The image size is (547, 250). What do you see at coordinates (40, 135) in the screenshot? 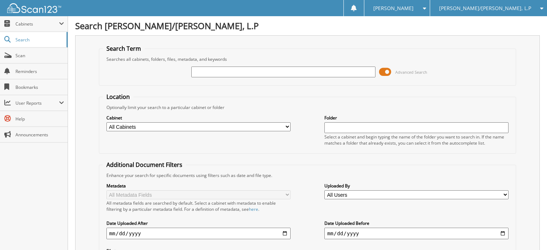
I see `span: Announcements` at bounding box center [40, 135].